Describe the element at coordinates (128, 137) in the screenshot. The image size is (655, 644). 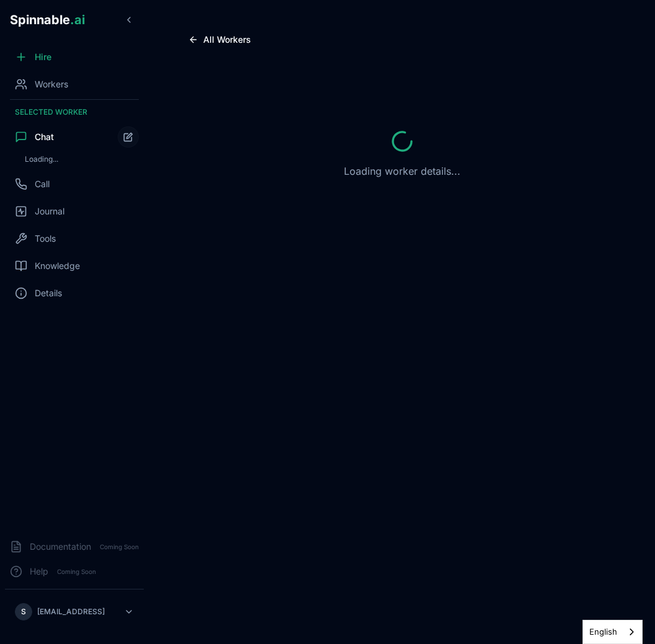
I see `button: Start new chat` at that location.